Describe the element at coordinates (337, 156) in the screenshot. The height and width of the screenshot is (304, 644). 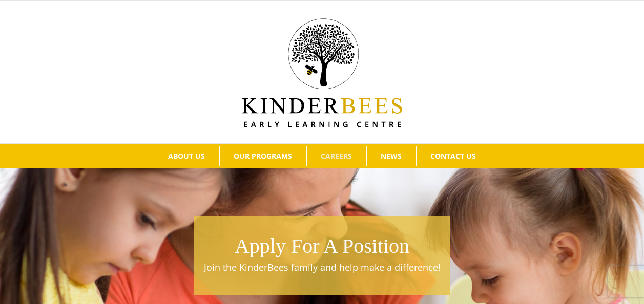
I see `a: CAREERS` at that location.